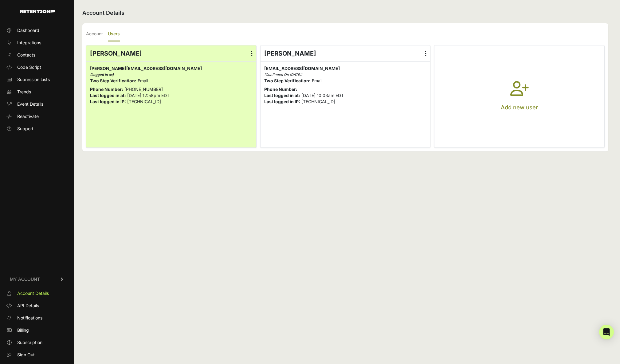 The width and height of the screenshot is (620, 364). I want to click on div: Open Intercom Messenger, so click(606, 332).